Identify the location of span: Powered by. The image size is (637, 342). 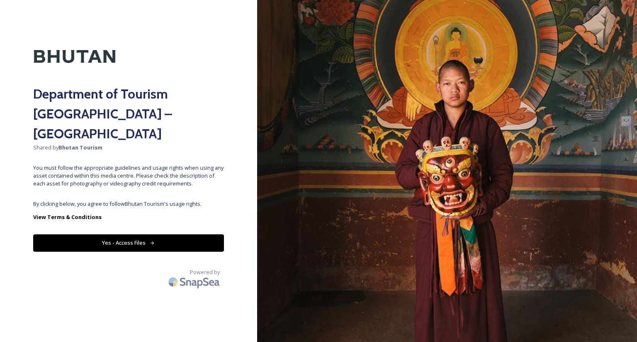
(205, 272).